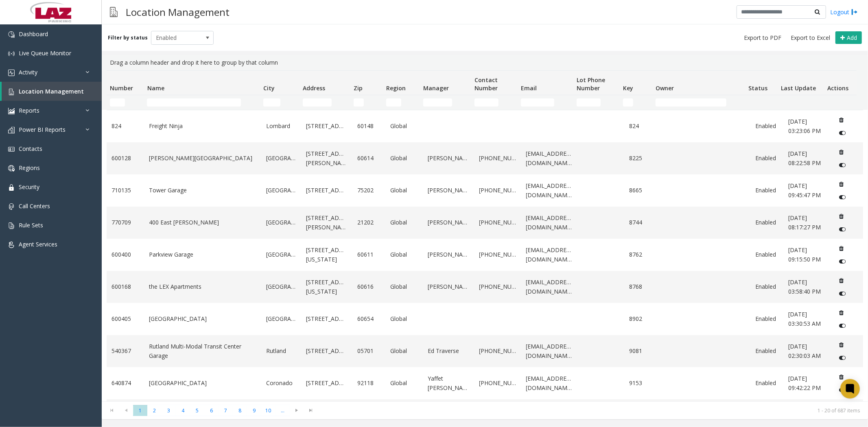 This screenshot has height=427, width=868. I want to click on h3: Location Management, so click(177, 12).